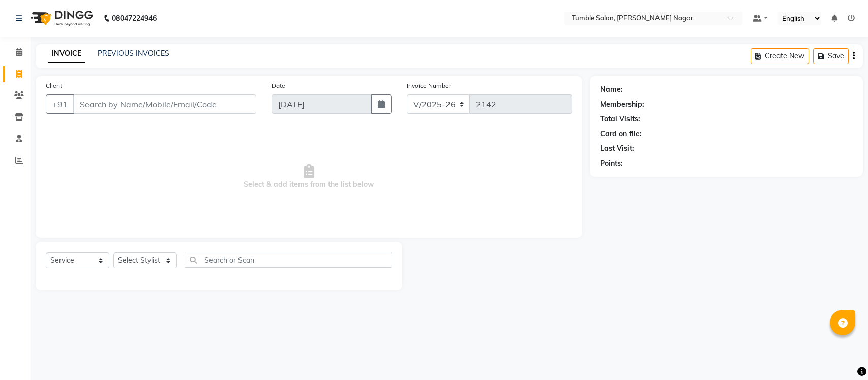 Image resolution: width=868 pixels, height=380 pixels. I want to click on label: Invoice Number, so click(429, 86).